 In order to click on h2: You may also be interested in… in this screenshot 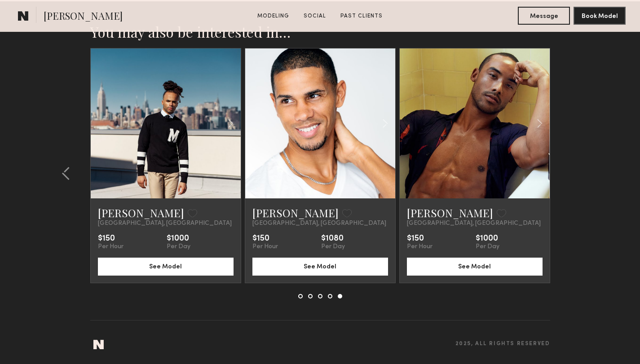, I will do `click(320, 32)`.